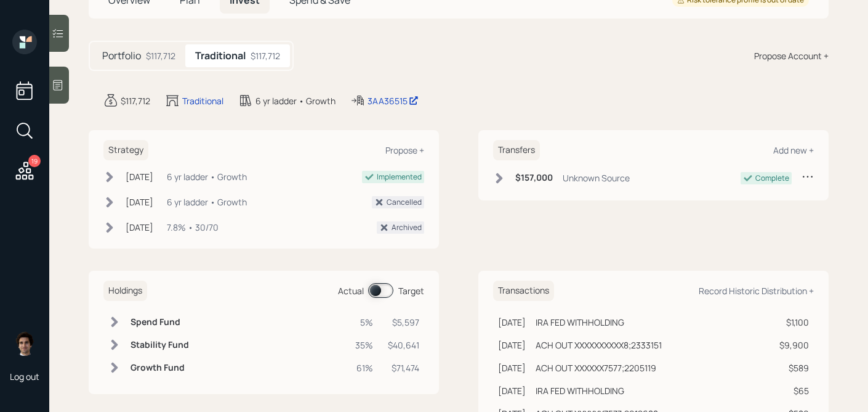 Image resolution: width=868 pixels, height=412 pixels. What do you see at coordinates (159, 368) in the screenshot?
I see `h6: Growth Fund` at bounding box center [159, 368].